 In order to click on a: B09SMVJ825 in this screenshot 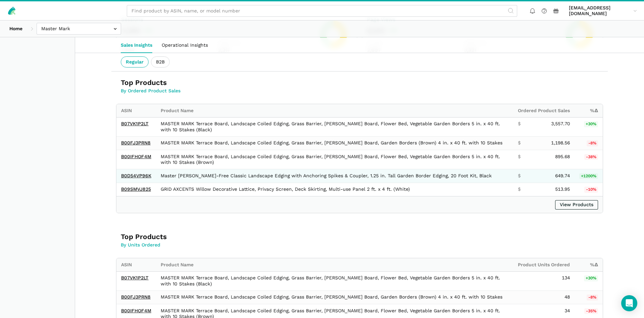, I will do `click(136, 189)`.